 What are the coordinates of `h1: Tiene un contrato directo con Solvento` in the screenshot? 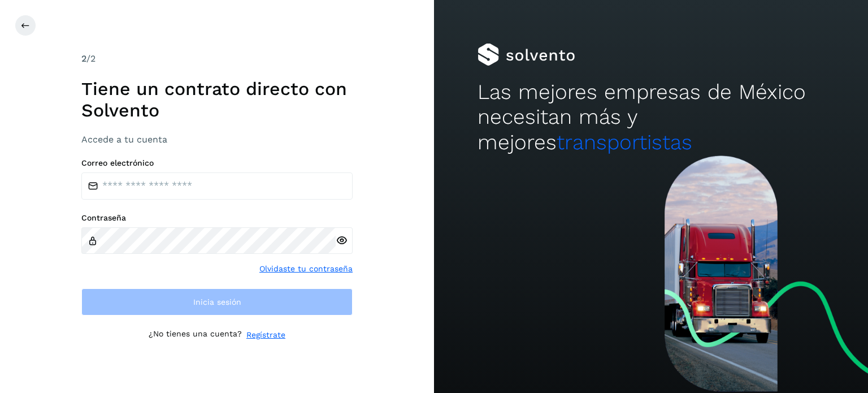 It's located at (217, 100).